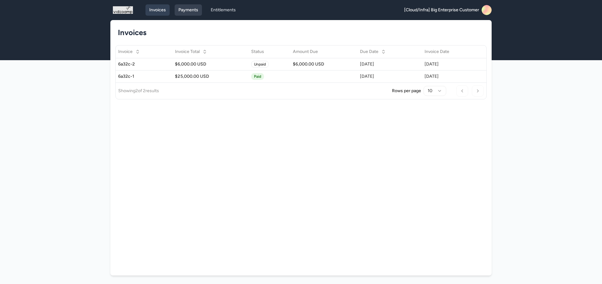 This screenshot has width=602, height=284. I want to click on div: $25,000.00 USD, so click(211, 77).